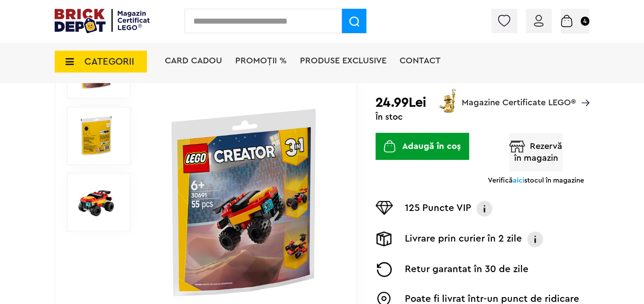 The image size is (644, 304). Describe the element at coordinates (518, 97) in the screenshot. I see `span: Magazine Certificate LEGO®` at that location.